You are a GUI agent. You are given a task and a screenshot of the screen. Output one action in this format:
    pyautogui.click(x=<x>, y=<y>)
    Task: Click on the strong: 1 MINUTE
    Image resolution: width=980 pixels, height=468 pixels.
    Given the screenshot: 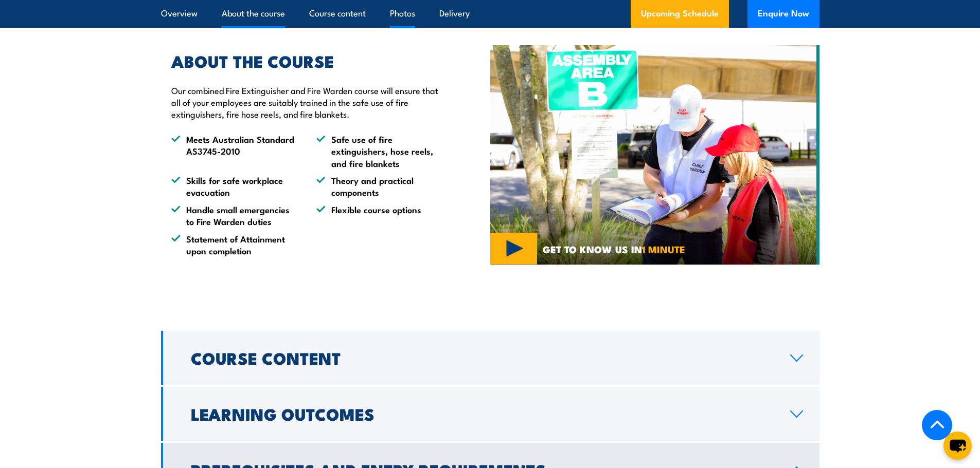 What is the action you would take?
    pyautogui.click(x=664, y=249)
    